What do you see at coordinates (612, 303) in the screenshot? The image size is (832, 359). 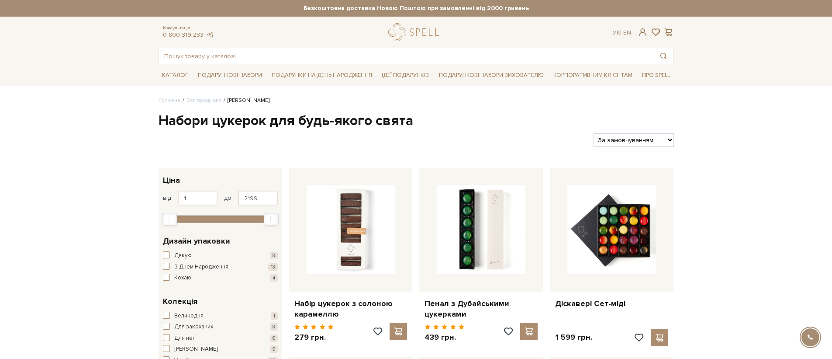 I see `a: Діскавері Сет-міді` at bounding box center [612, 303].